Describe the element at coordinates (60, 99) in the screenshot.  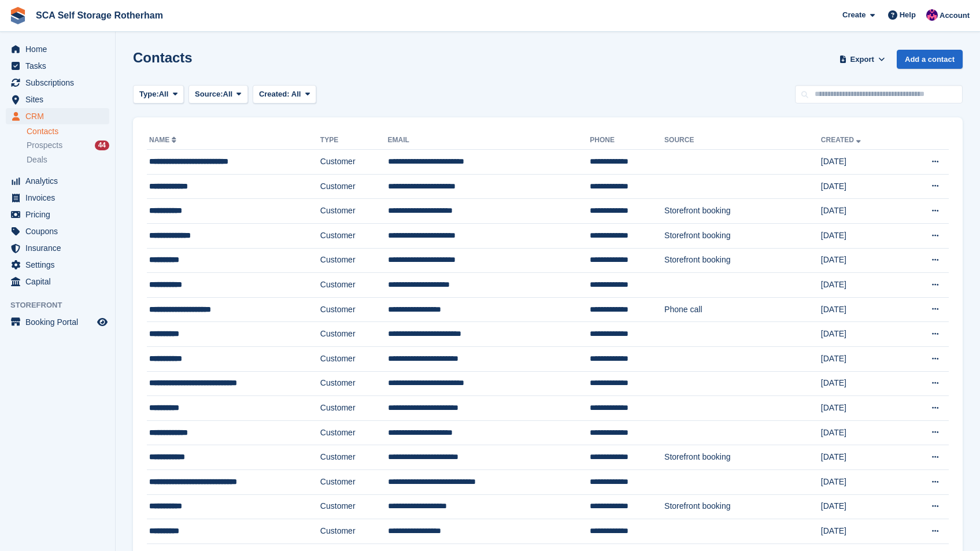
I see `span: Sites` at that location.